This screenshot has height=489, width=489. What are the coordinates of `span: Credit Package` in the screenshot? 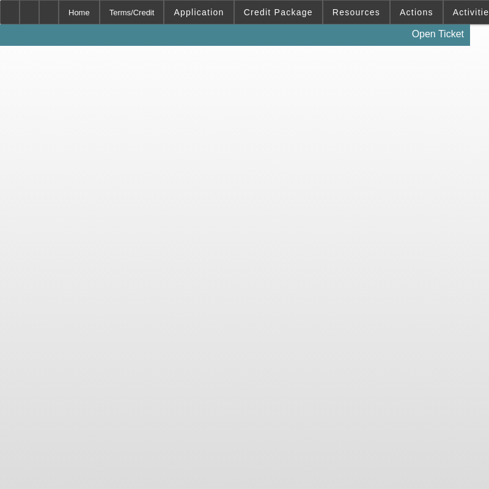 It's located at (278, 12).